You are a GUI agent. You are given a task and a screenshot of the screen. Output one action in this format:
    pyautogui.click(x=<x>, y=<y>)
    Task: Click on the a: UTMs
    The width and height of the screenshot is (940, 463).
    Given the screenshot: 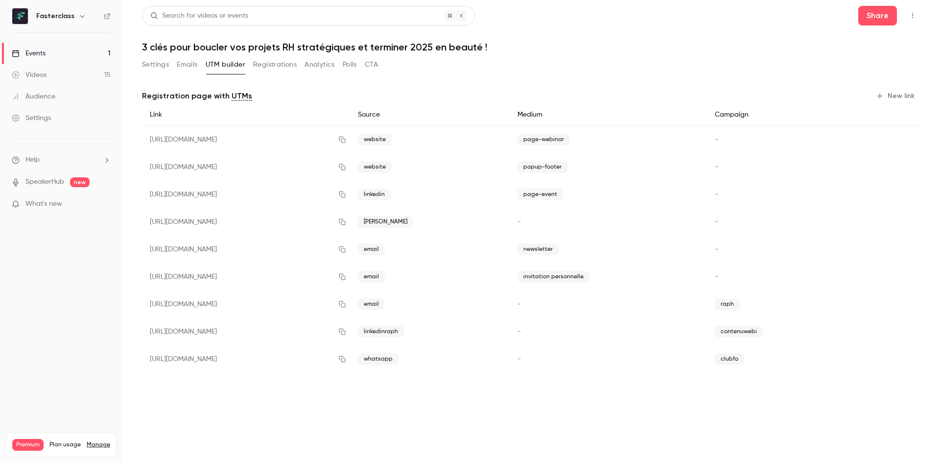 What is the action you would take?
    pyautogui.click(x=242, y=96)
    